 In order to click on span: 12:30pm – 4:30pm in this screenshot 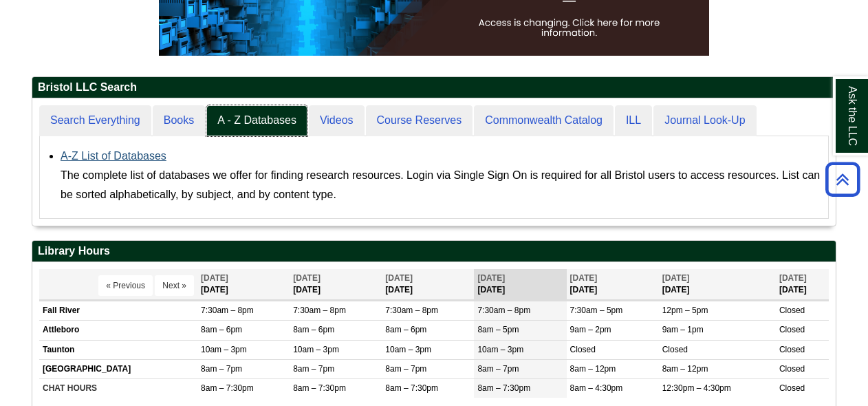, I will do `click(697, 388)`.